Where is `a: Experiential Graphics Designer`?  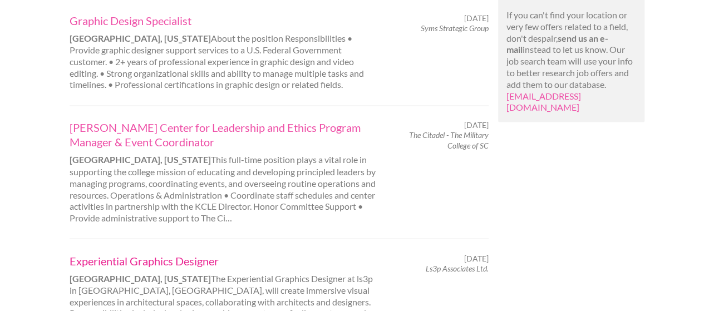
a: Experiential Graphics Designer is located at coordinates (224, 260).